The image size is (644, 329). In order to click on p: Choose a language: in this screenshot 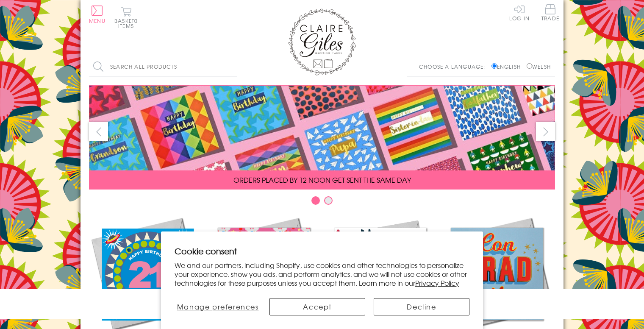, I will do `click(454, 67)`.